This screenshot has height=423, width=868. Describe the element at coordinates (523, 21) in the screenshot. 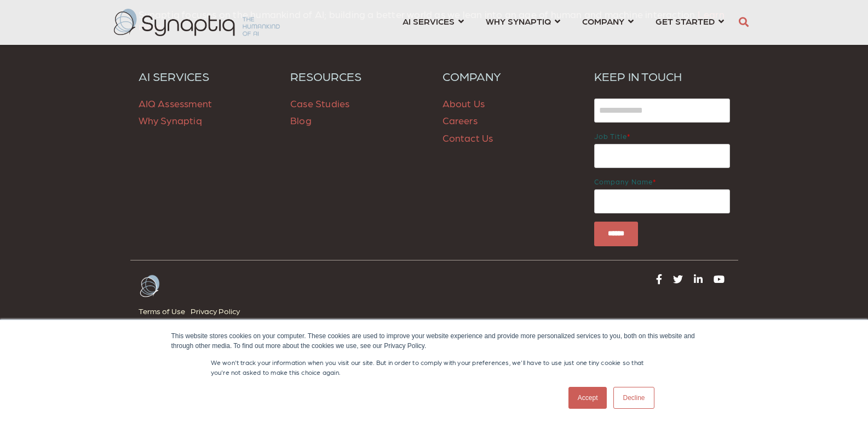

I see `a: WHY SYNAPTIQ` at that location.